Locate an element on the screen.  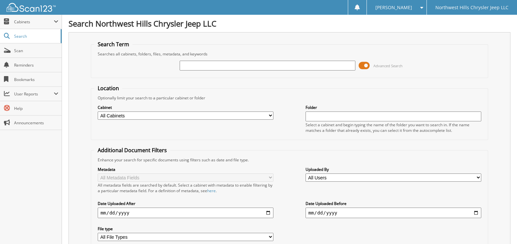
span: Scan is located at coordinates (36, 50).